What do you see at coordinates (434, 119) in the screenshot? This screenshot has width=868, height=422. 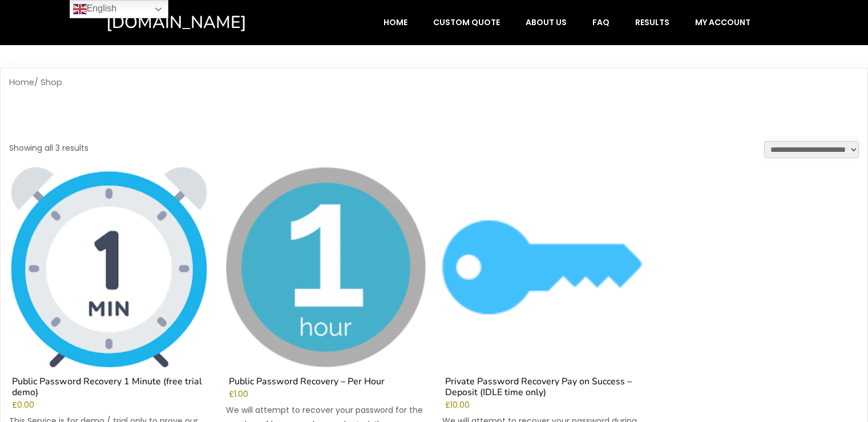 I see `h1: Shop` at bounding box center [434, 119].